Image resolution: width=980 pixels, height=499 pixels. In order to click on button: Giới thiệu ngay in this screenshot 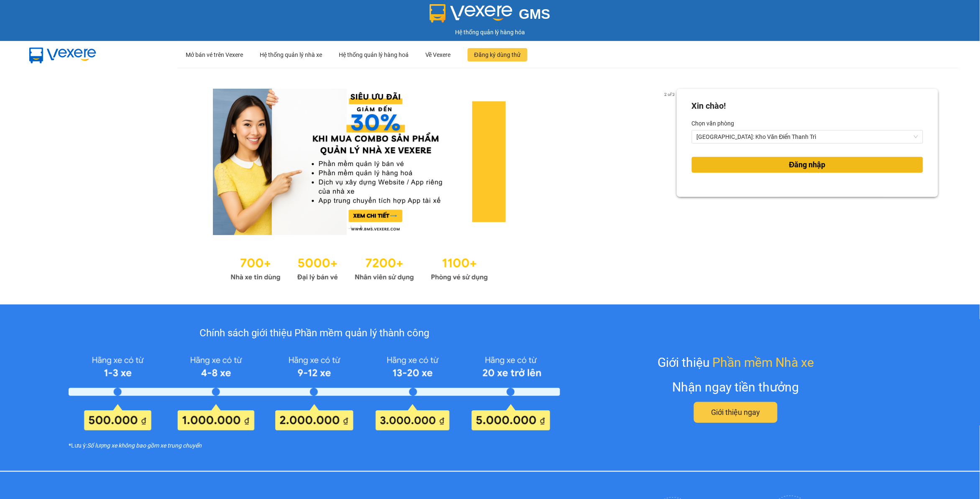, I will do `click(736, 412)`.